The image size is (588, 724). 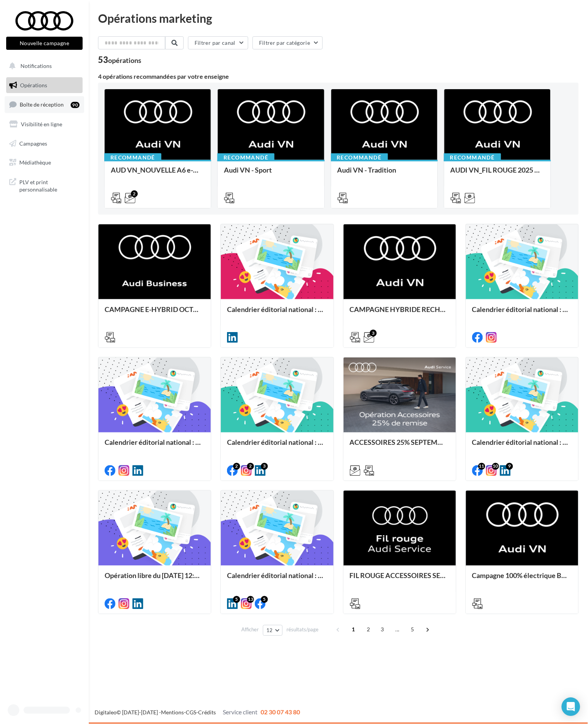 What do you see at coordinates (218, 43) in the screenshot?
I see `button: Filtrer par canal` at bounding box center [218, 43].